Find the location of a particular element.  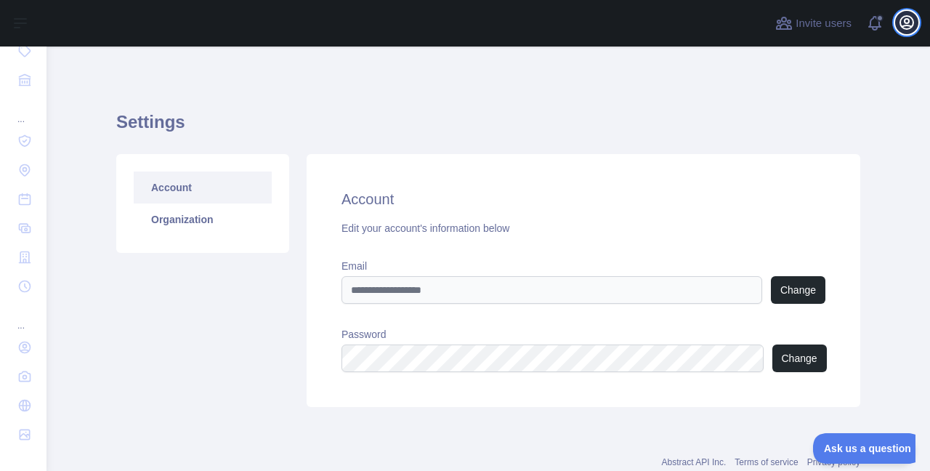

a: Account is located at coordinates (203, 187).